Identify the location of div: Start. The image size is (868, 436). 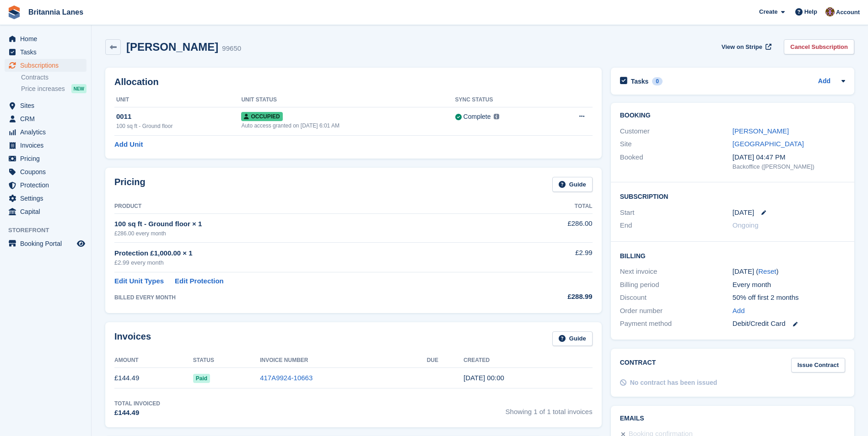
(676, 213).